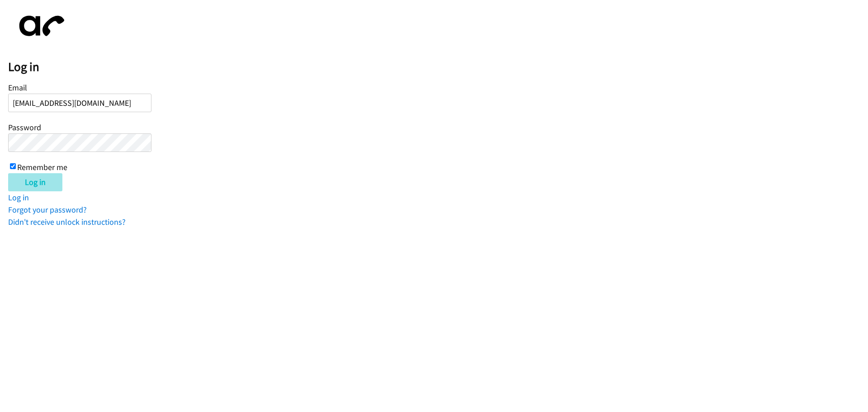 The width and height of the screenshot is (868, 412). What do you see at coordinates (47, 209) in the screenshot?
I see `a: Forgot your password?` at bounding box center [47, 209].